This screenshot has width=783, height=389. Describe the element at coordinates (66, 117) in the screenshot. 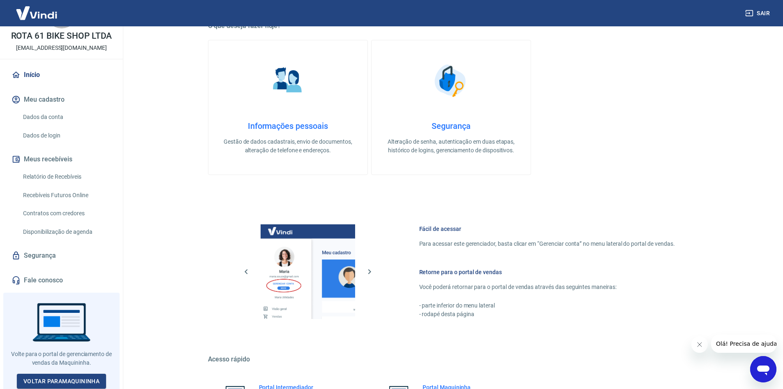

I see `a: Dados da conta` at that location.